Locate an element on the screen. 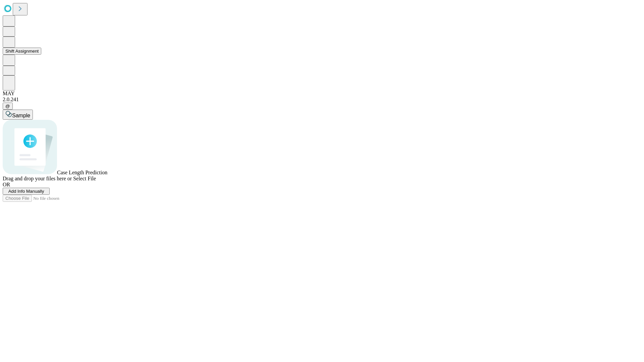  span: Case Length Prediction is located at coordinates (82, 172).